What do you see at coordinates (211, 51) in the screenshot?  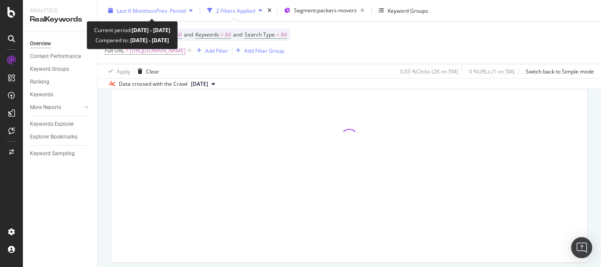 I see `button: Add Filter` at bounding box center [211, 51].